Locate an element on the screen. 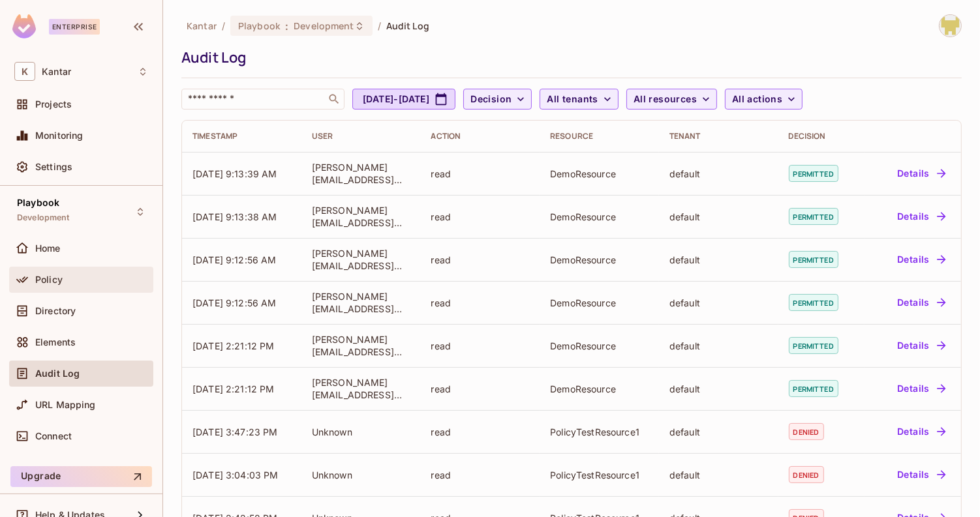 The height and width of the screenshot is (517, 980). div: Enterprise is located at coordinates (75, 26).